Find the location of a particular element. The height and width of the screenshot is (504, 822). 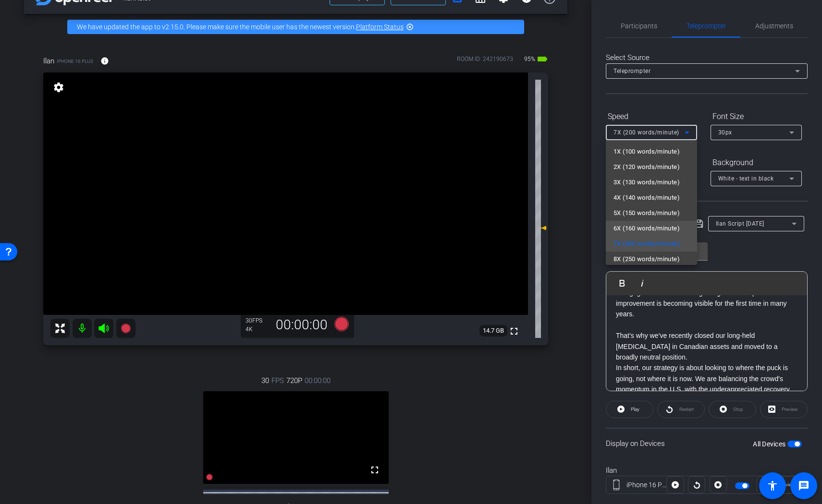

span: 3X (130 words/minute) is located at coordinates (646, 182).